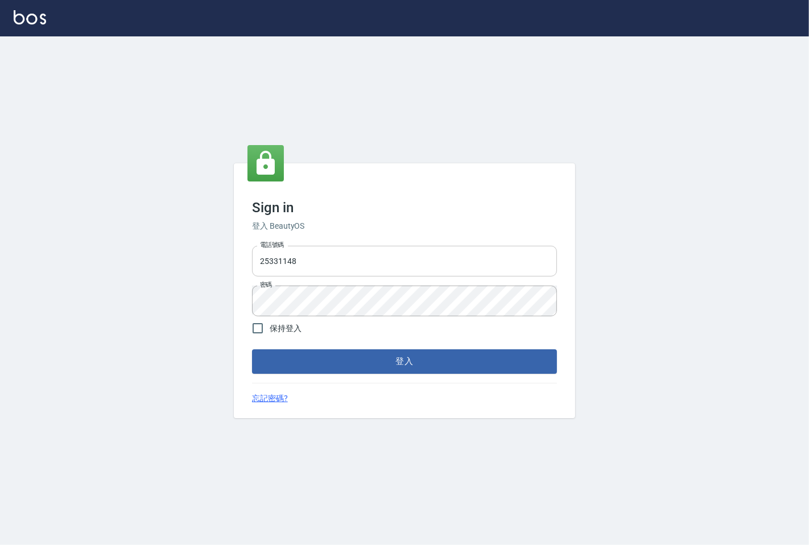  What do you see at coordinates (270, 398) in the screenshot?
I see `a: 忘記密碼?` at bounding box center [270, 398].